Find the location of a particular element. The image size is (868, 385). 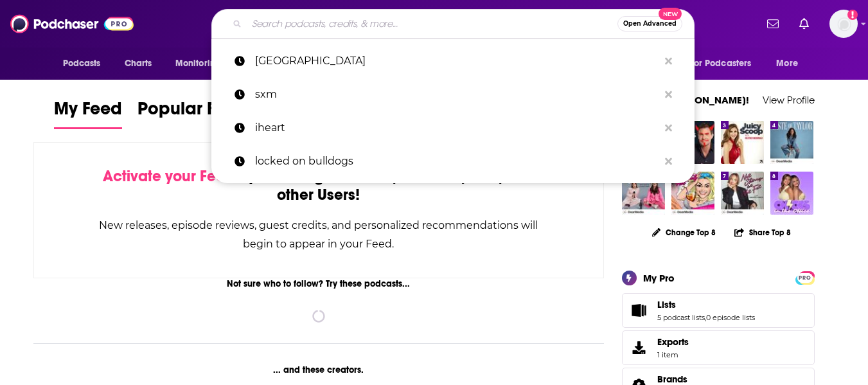

button: Show profile menu is located at coordinates (843, 24).